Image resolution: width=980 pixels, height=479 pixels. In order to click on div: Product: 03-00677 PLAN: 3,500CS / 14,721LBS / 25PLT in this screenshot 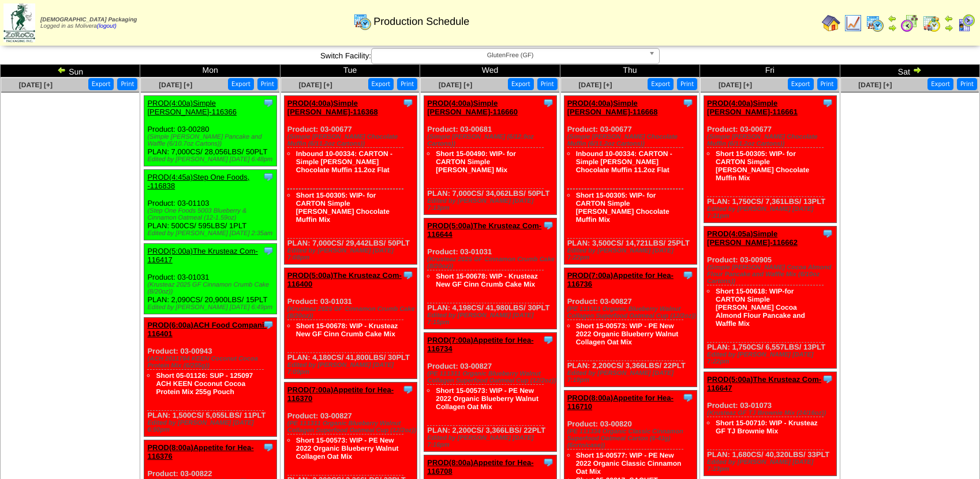, I will do `click(630, 180)`.